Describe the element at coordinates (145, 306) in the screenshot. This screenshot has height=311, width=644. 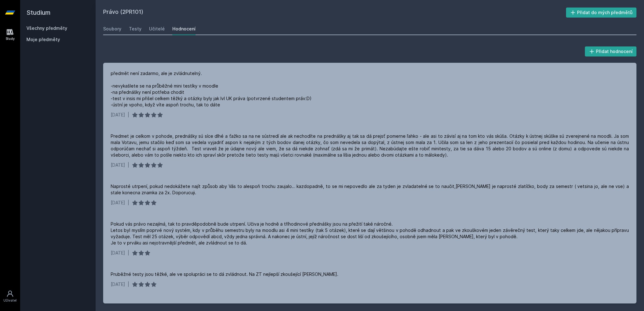
I see `div: Největší mrdka, zakázal bych to.` at that location.